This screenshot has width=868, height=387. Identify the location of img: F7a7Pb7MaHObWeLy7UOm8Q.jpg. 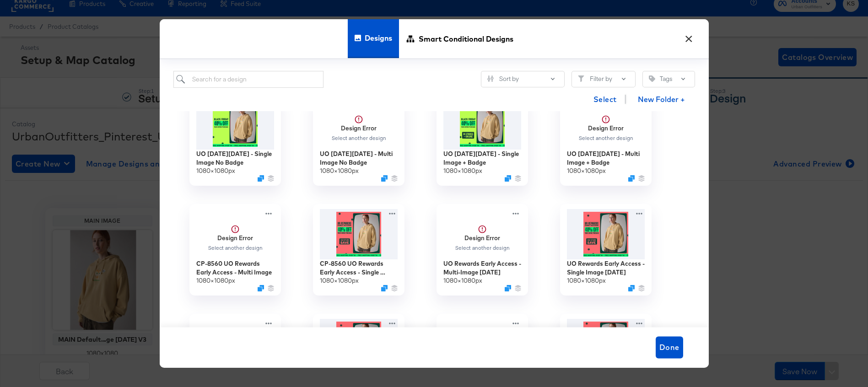
(359, 344).